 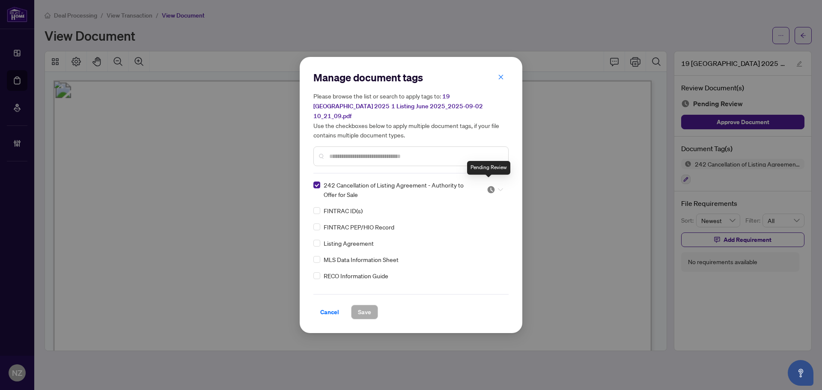 I want to click on span: FINTRAC ID(s), so click(x=343, y=211).